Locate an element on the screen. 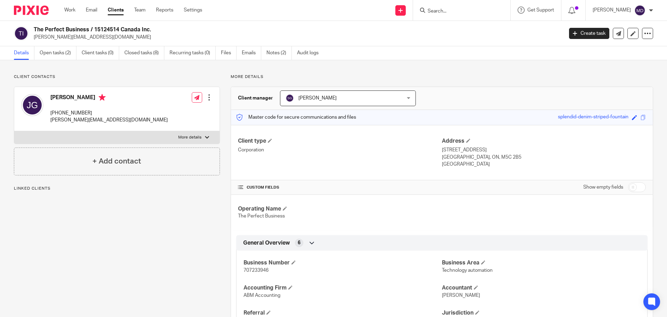  a: Open tasks (2) is located at coordinates (58, 53).